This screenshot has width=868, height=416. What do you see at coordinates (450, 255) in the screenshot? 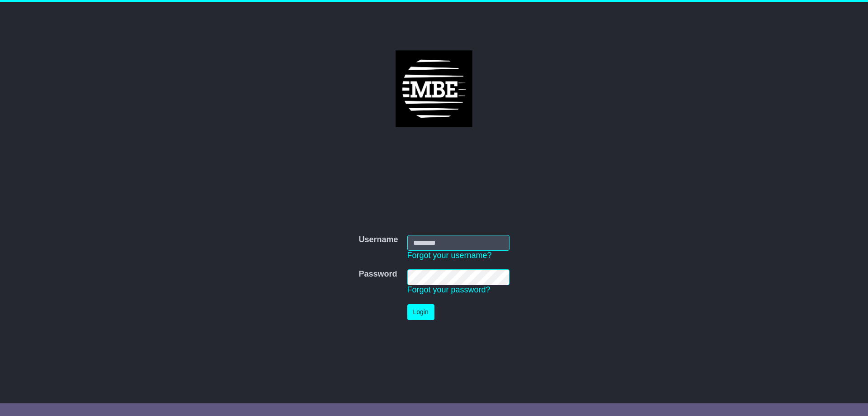
I see `a: Forgot your username?` at bounding box center [450, 255].